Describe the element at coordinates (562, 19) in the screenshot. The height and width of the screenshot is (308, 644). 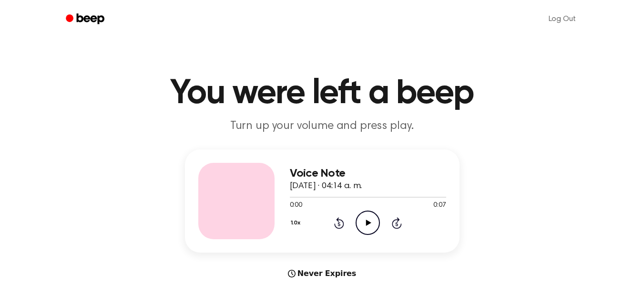
I see `a: Log Out` at that location.